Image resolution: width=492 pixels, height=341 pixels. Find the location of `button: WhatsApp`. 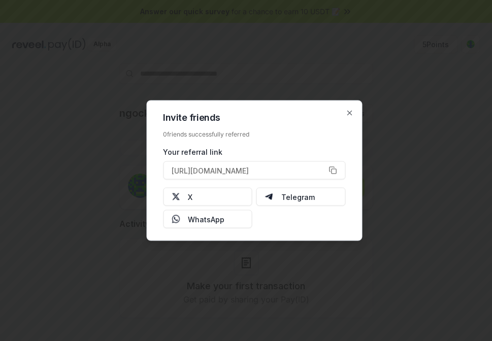

button: WhatsApp is located at coordinates (208, 219).